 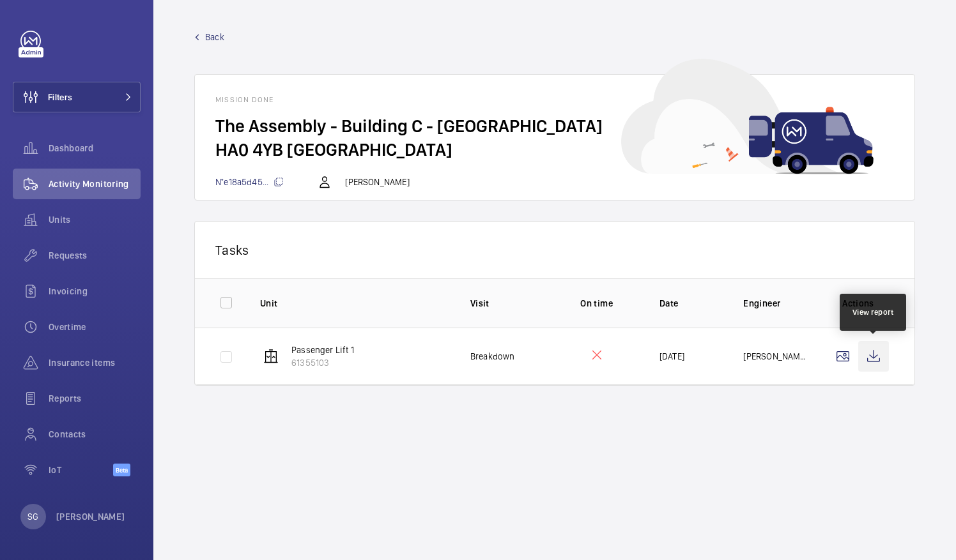 What do you see at coordinates (81, 470) in the screenshot?
I see `span: IoT` at bounding box center [81, 470].